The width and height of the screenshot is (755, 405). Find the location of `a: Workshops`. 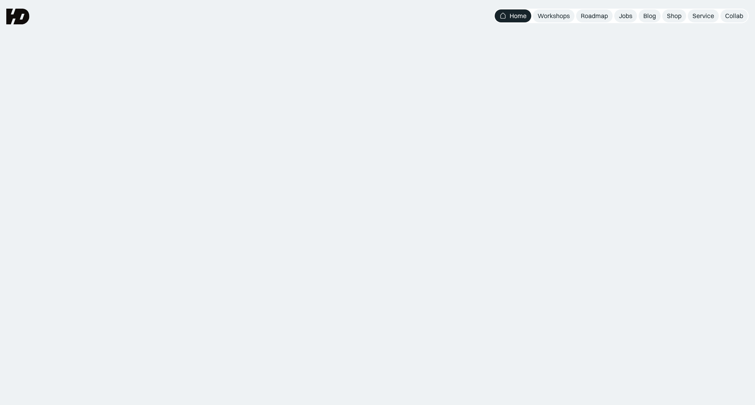

a: Workshops is located at coordinates (553, 16).